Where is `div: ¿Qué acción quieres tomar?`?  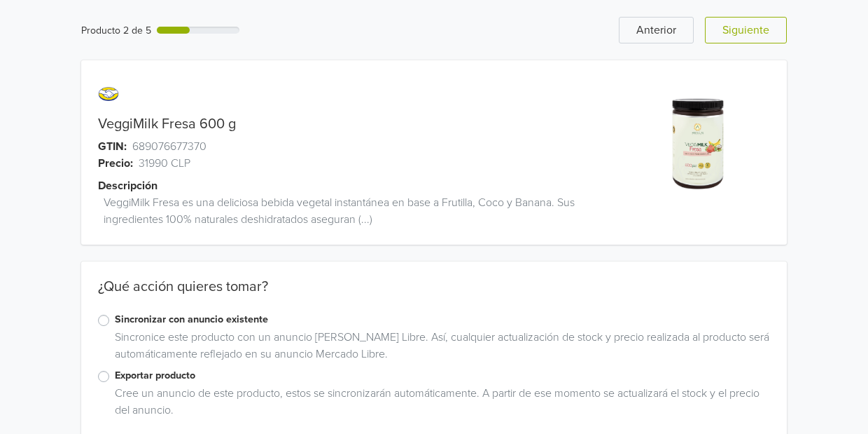 div: ¿Qué acción quieres tomar? is located at coordinates (434, 295).